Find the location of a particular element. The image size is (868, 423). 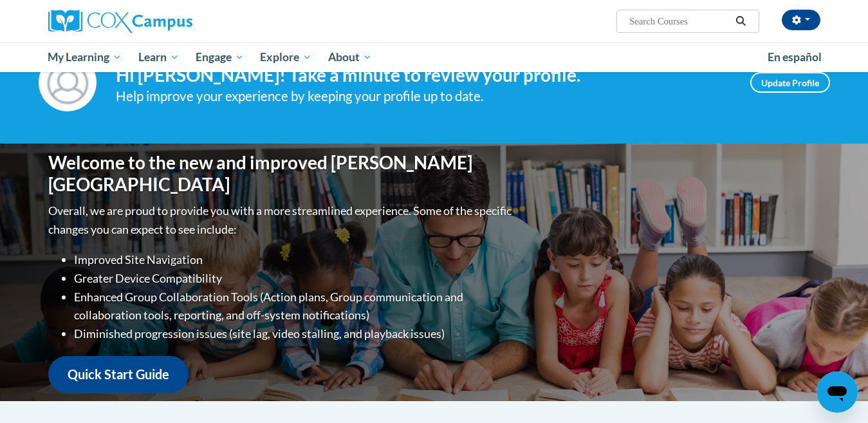

button: Account Settings is located at coordinates (801, 20).